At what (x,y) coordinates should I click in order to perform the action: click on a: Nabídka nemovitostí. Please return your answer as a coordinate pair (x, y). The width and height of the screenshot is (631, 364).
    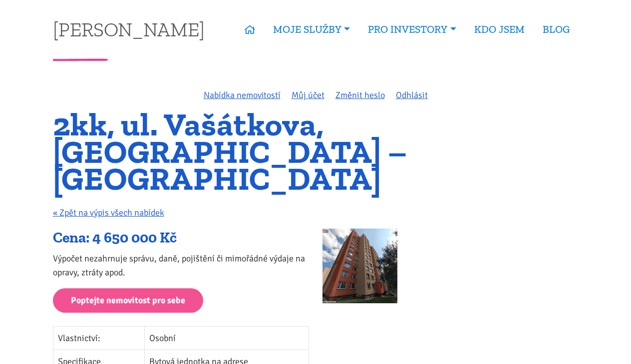
    Looking at the image, I should click on (242, 95).